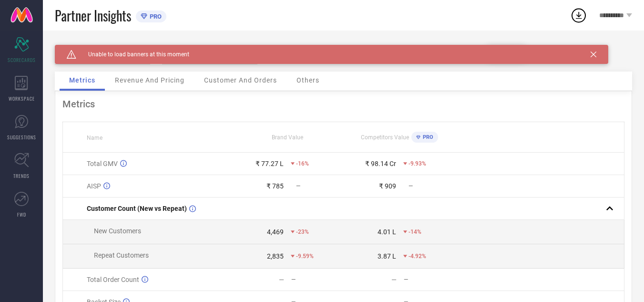 This screenshot has height=302, width=644. What do you see at coordinates (82, 80) in the screenshot?
I see `span: Metrics` at bounding box center [82, 80].